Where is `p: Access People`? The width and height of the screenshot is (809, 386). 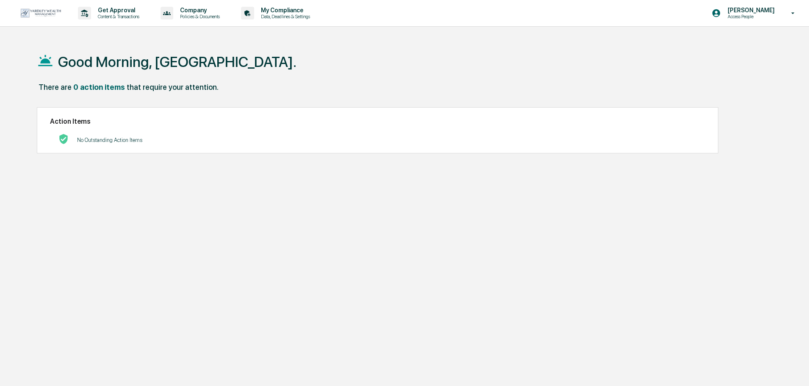 p: Access People is located at coordinates (750, 17).